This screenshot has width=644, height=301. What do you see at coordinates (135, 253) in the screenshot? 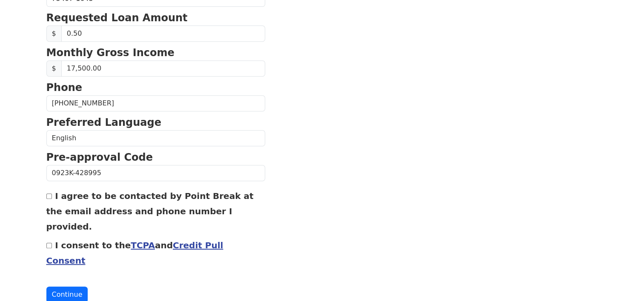
I see `label: I consent to the and` at bounding box center [135, 253].